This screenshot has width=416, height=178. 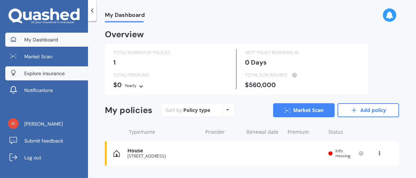 I want to click on span: Market Scan, so click(x=38, y=57).